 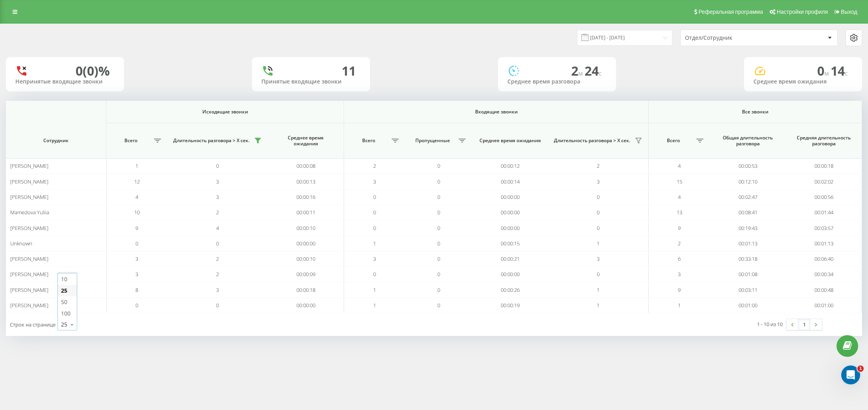 I want to click on td: 00:03:57, so click(x=824, y=228).